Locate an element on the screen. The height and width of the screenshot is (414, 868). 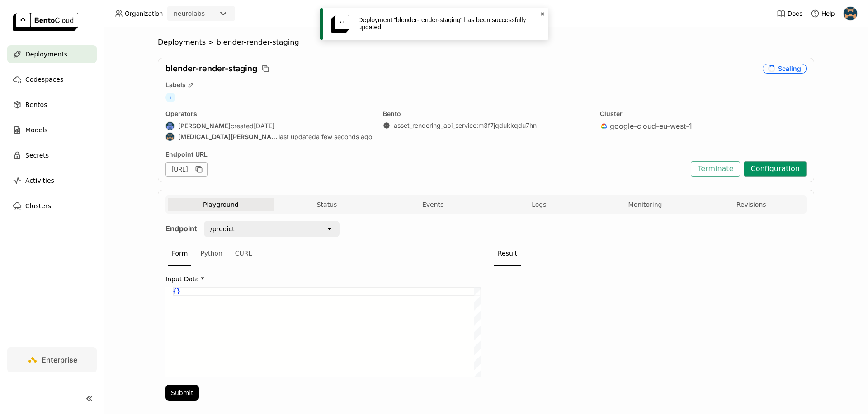
div: Result is located at coordinates (507, 254).